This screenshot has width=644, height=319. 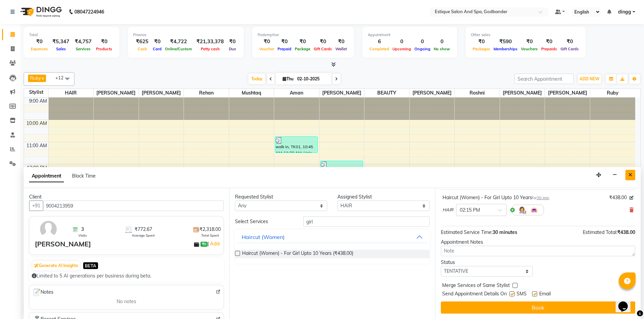 What do you see at coordinates (504, 233) in the screenshot?
I see `span: 30 minutes` at bounding box center [504, 233].